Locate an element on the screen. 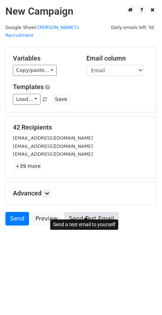 The width and height of the screenshot is (162, 315). h5: Email column is located at coordinates (117, 58).